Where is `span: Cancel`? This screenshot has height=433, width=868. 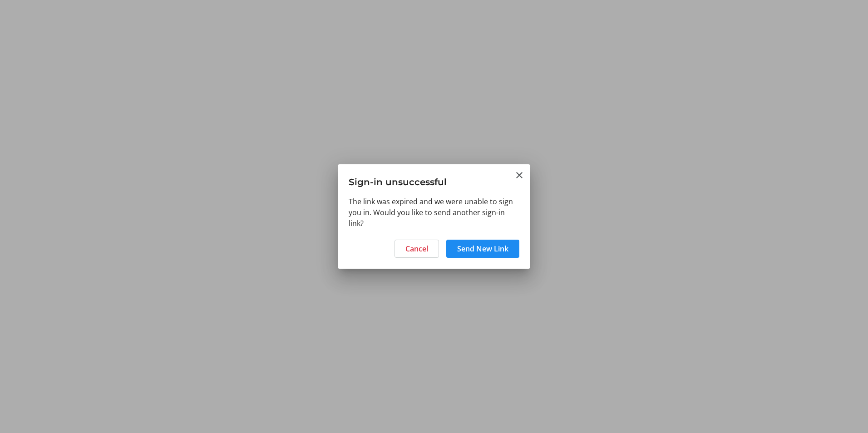 span: Cancel is located at coordinates (417, 249).